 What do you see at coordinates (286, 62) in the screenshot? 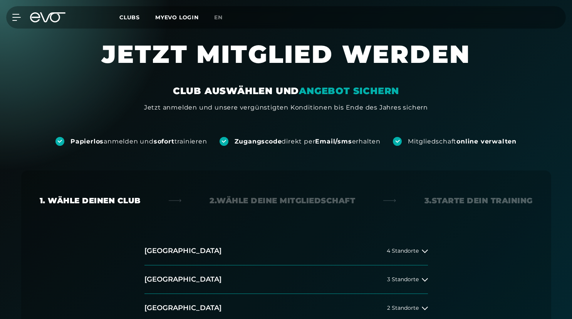
I see `h1: JETZT MITGLIED WERDEN` at bounding box center [286, 62].